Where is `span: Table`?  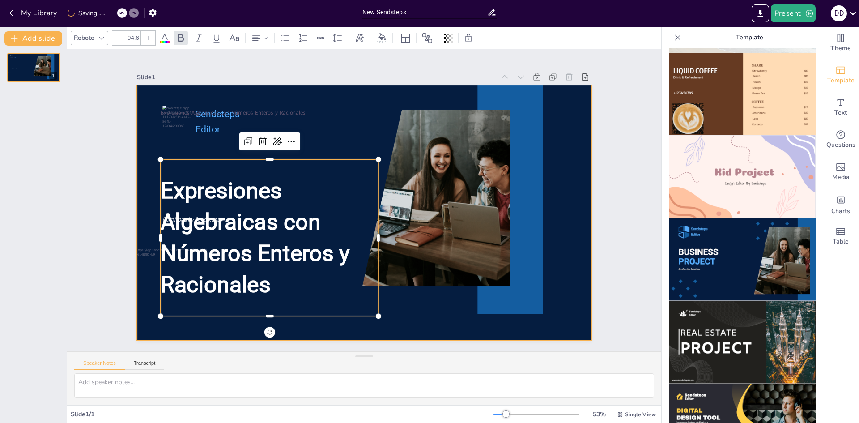 span: Table is located at coordinates (841, 242).